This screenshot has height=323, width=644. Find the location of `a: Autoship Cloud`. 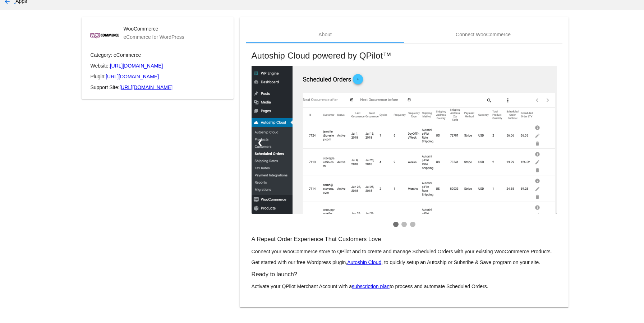

a: Autoship Cloud is located at coordinates (364, 262).